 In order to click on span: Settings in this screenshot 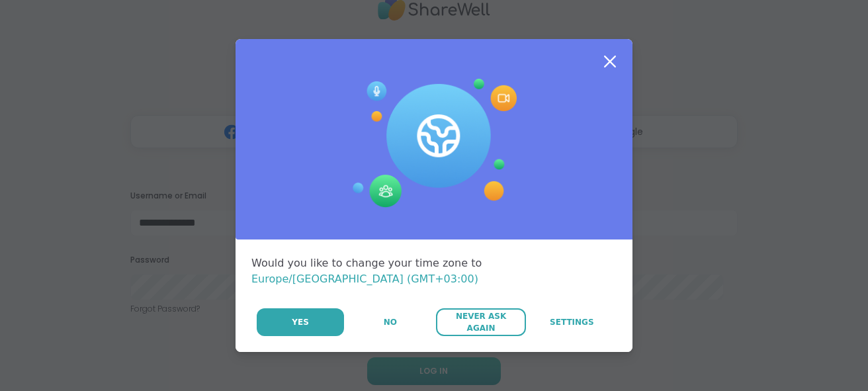, I will do `click(572, 322)`.